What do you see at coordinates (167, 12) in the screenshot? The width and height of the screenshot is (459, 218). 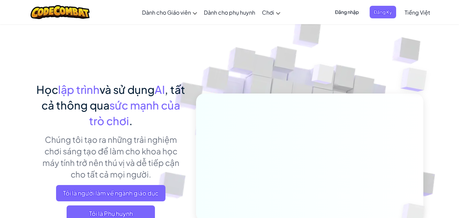 I see `span: Dành cho Giáo viên` at bounding box center [167, 12].